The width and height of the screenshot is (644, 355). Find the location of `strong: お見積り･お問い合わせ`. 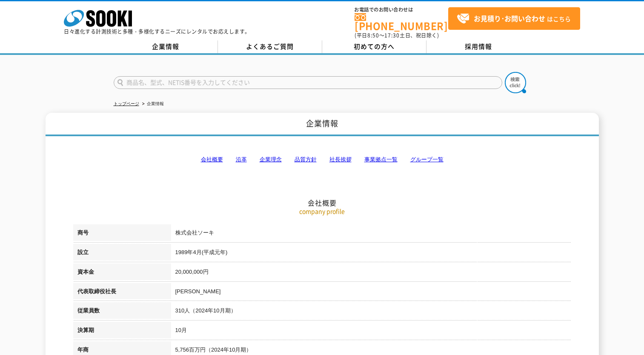

strong: お見積り･お問い合わせ is located at coordinates (509, 18).